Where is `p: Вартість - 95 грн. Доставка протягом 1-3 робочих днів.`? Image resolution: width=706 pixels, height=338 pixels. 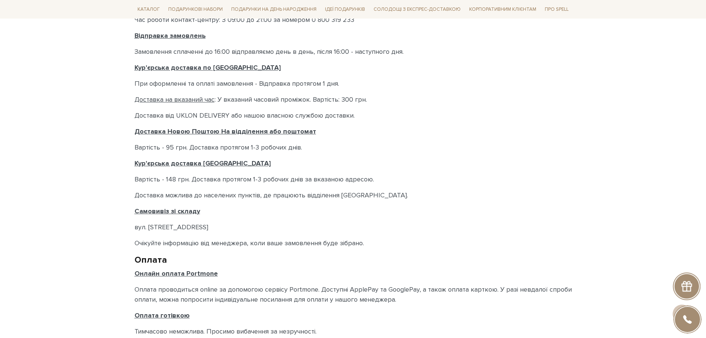
p: Вартість - 95 грн. Доставка протягом 1-3 робочих днів. is located at coordinates (353, 147).